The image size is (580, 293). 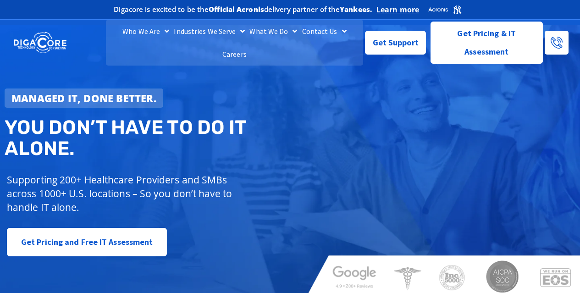 What do you see at coordinates (236, 9) in the screenshot?
I see `b: Official Acronis` at bounding box center [236, 9].